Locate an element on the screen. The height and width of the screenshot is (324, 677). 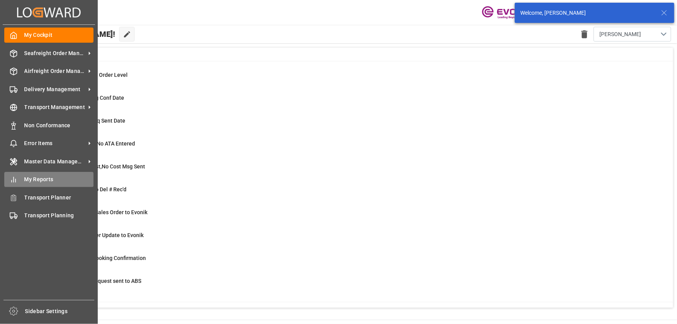
span: Transport Planning is located at coordinates (59, 215).